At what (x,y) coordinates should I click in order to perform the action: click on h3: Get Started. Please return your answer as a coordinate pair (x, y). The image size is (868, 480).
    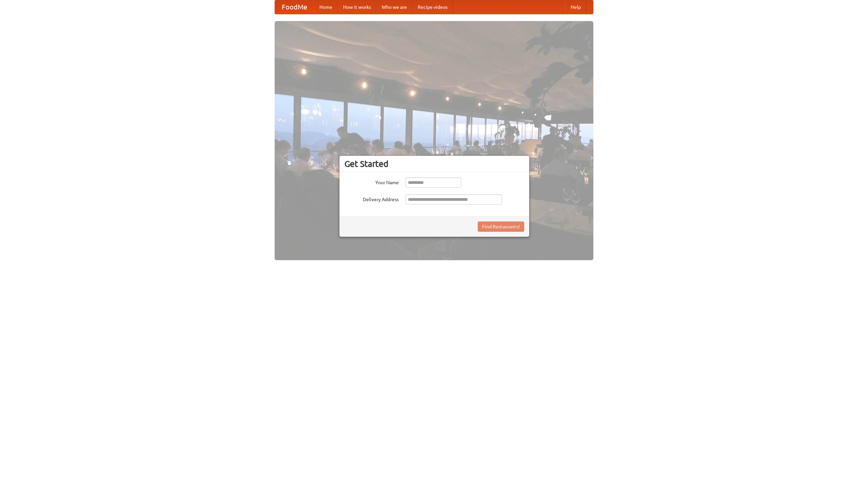
    Looking at the image, I should click on (434, 164).